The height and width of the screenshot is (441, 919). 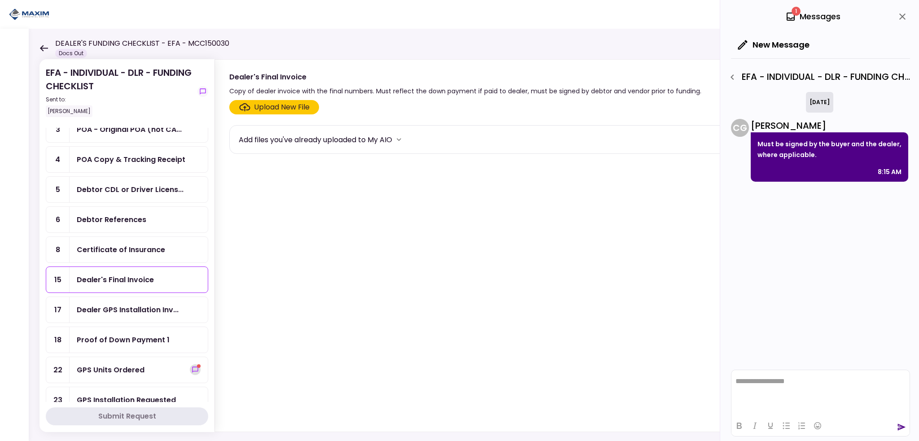 I want to click on div: 8, so click(x=58, y=250).